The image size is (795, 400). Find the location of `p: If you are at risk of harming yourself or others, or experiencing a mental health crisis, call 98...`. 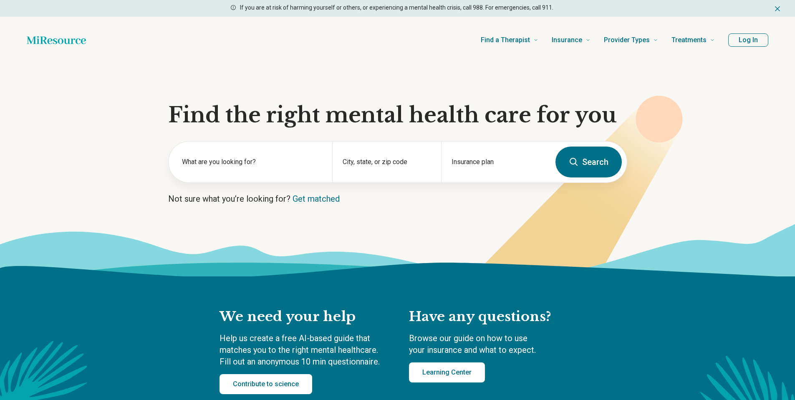

p: If you are at risk of harming yourself or others, or experiencing a mental health crisis, call 98... is located at coordinates (396, 8).